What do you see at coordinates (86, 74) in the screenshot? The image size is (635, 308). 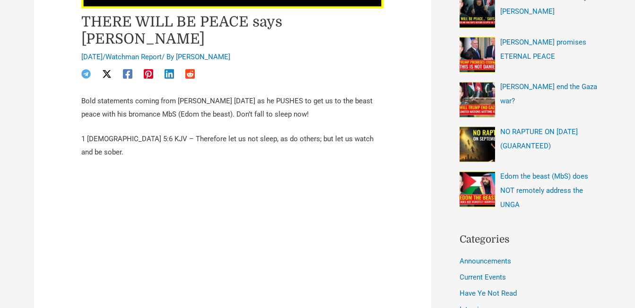 I see `a: Telegram` at bounding box center [86, 74].